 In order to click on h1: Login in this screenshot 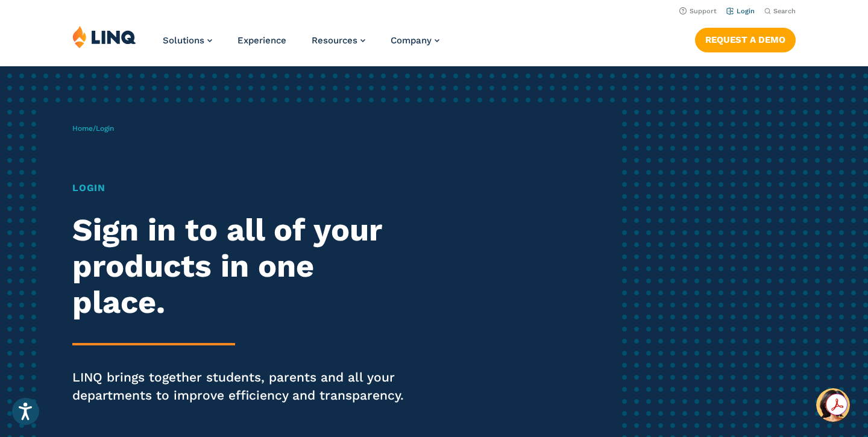, I will do `click(239, 189)`.